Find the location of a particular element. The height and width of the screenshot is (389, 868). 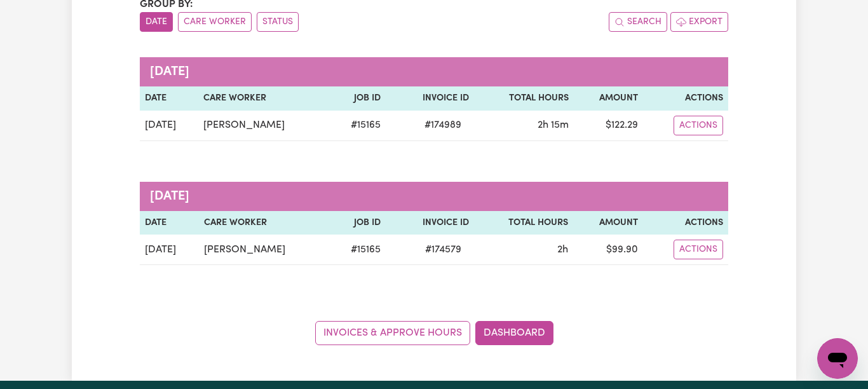

button: sort invoices by date is located at coordinates (156, 22).